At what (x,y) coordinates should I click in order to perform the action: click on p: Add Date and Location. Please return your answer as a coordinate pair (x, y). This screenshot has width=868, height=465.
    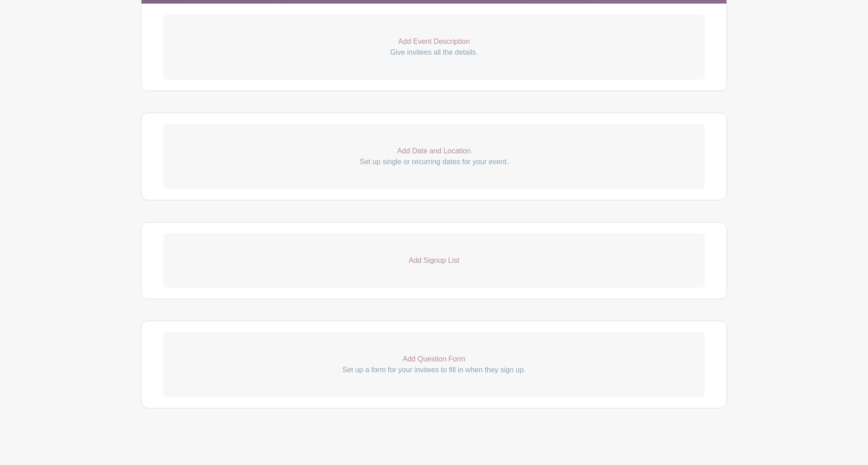
    Looking at the image, I should click on (434, 151).